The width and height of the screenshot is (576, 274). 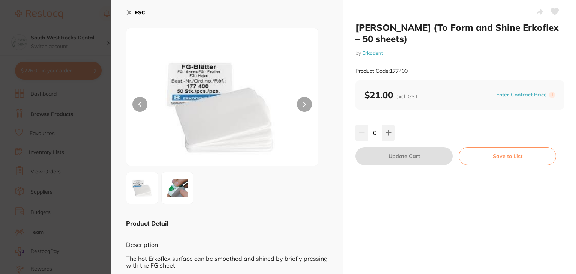 I want to click on label: i, so click(x=552, y=95).